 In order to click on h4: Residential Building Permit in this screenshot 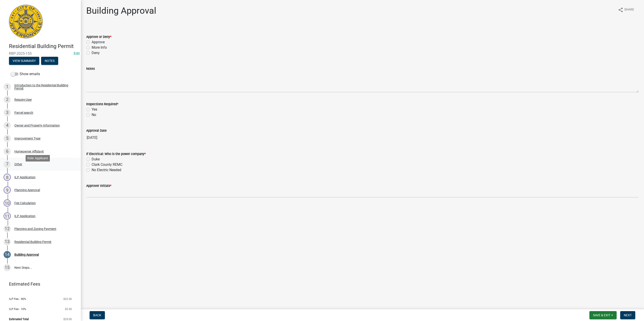, I will do `click(43, 46)`.